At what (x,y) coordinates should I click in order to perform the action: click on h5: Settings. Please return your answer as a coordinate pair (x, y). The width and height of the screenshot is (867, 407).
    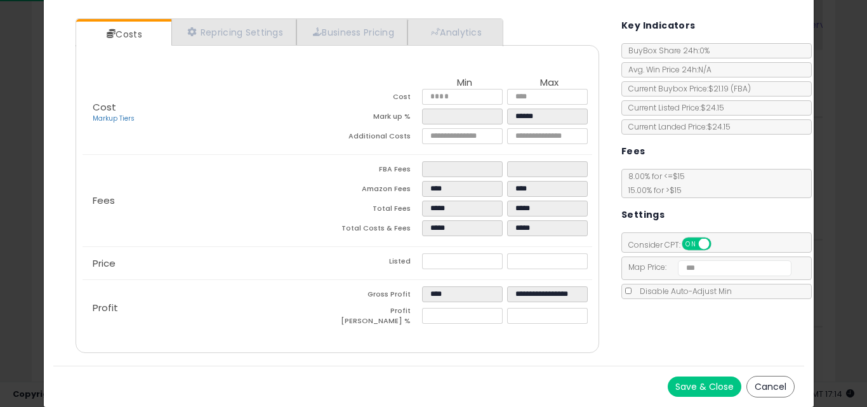
    Looking at the image, I should click on (643, 214).